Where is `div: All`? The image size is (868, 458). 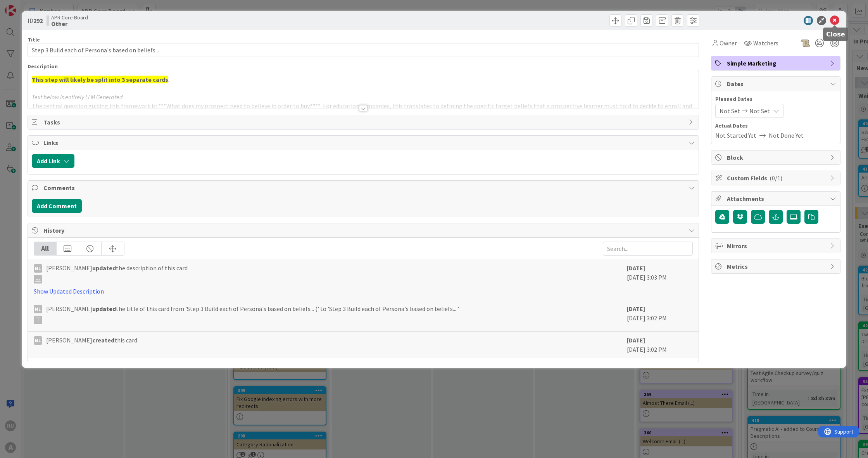
div: All is located at coordinates (45, 248).